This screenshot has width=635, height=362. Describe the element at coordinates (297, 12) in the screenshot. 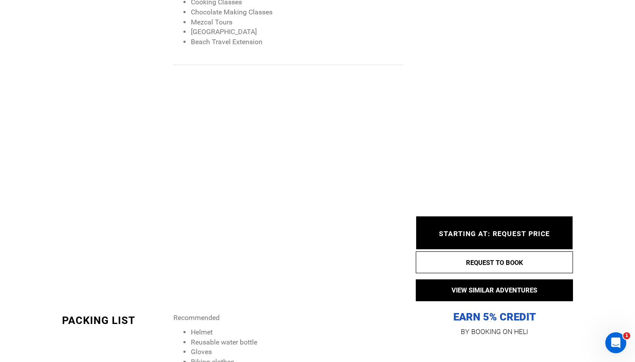

I see `li: Chocolate Making Classes` at that location.